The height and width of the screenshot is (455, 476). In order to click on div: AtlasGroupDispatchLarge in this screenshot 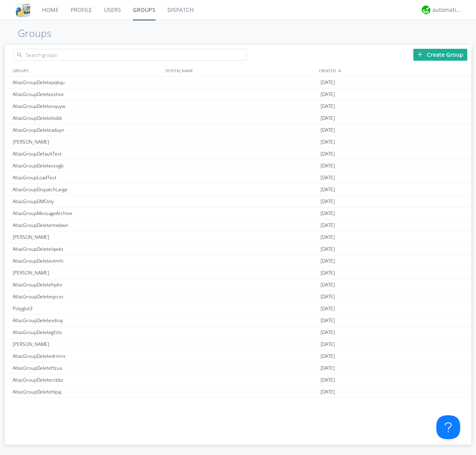, I will do `click(87, 189)`.